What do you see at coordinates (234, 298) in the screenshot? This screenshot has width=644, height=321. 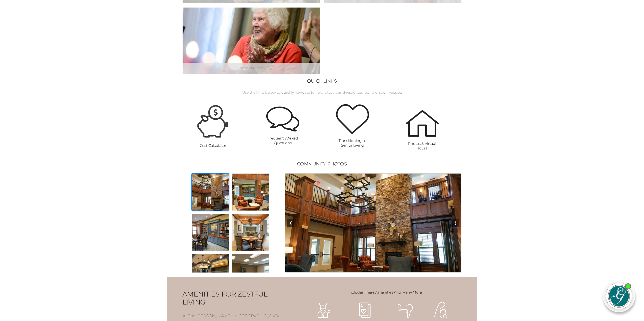 I see `h2: Amenities for Zestful Living` at bounding box center [234, 298].